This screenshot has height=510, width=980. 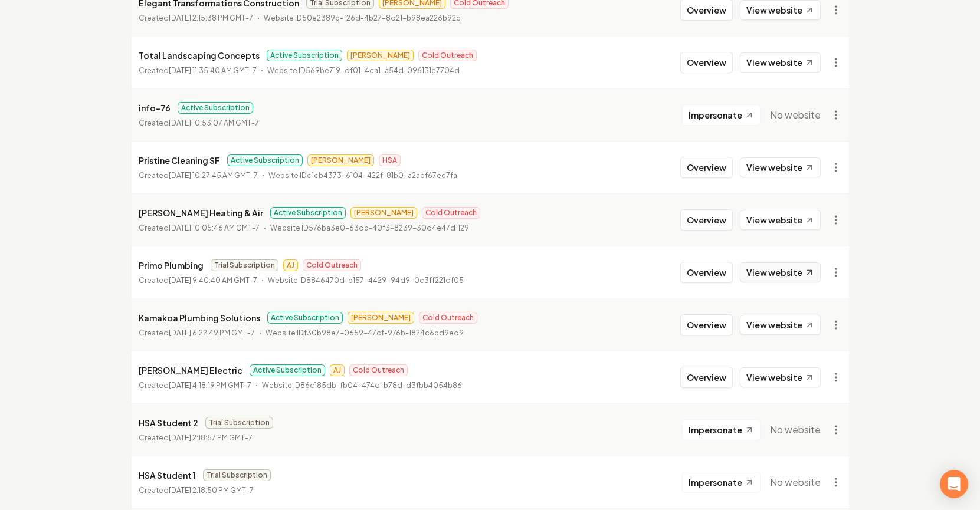 What do you see at coordinates (168, 423) in the screenshot?
I see `p: HSA Student 2` at bounding box center [168, 423].